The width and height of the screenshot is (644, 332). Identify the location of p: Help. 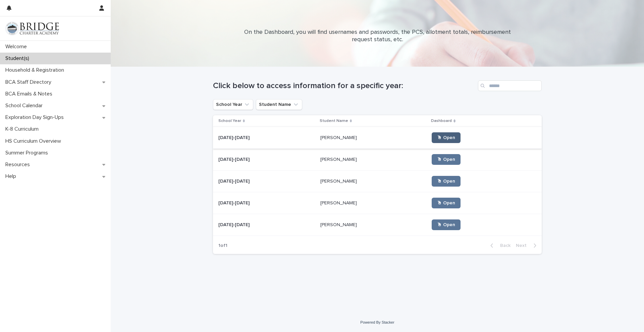
(12, 176).